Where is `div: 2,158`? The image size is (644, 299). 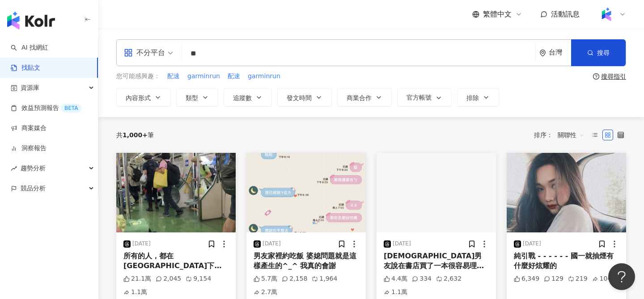
div: 2,158 is located at coordinates (294, 279).